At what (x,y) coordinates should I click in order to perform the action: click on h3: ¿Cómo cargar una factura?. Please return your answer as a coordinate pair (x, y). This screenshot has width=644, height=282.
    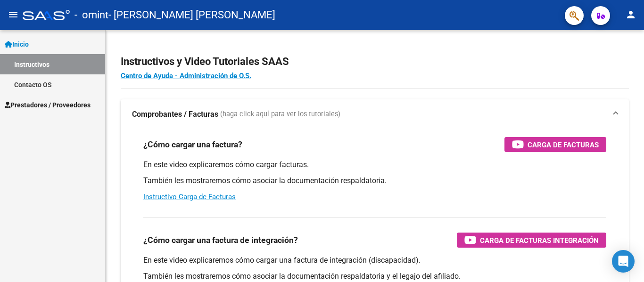
    Looking at the image, I should click on (193, 145).